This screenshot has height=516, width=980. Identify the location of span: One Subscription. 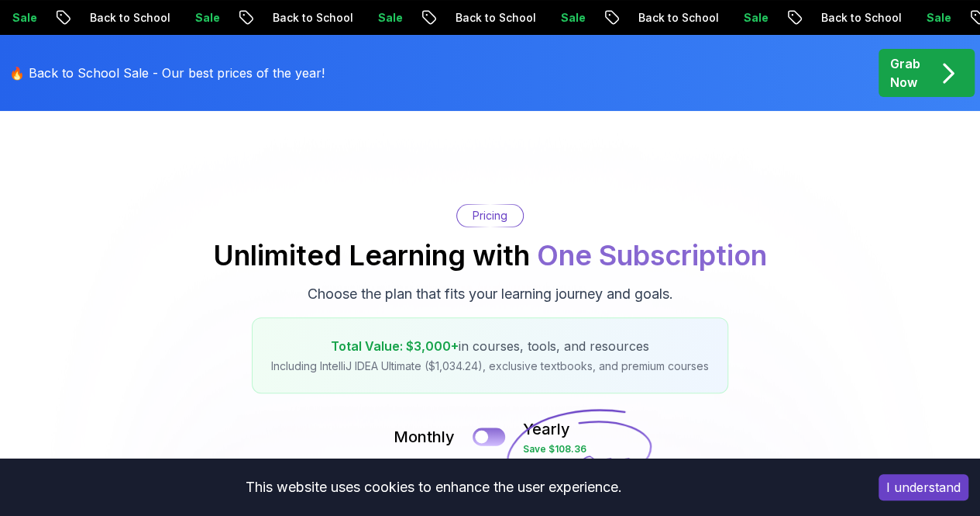
(652, 255).